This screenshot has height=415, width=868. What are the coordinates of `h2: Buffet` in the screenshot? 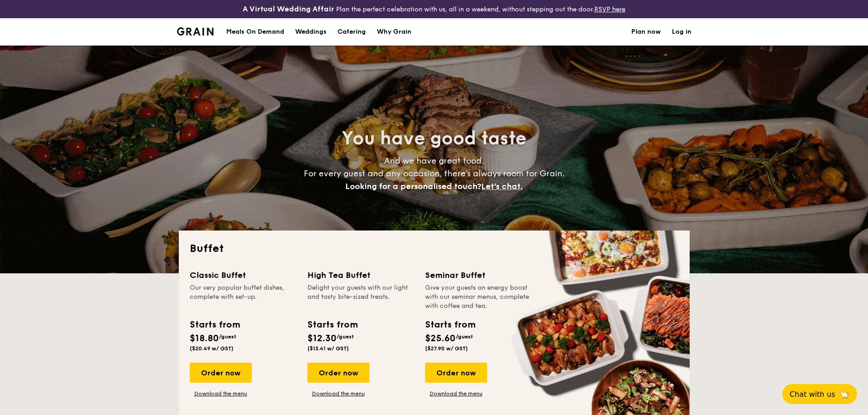 It's located at (434, 249).